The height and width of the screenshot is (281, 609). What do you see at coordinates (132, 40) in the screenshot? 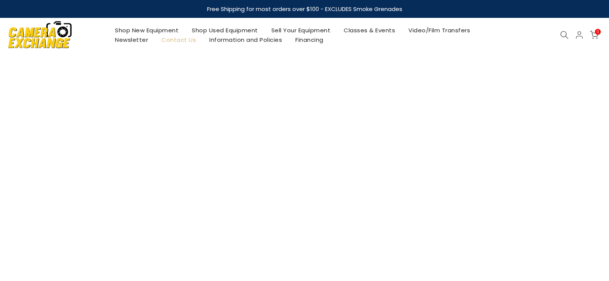
I see `a: Newsletter` at bounding box center [132, 40].